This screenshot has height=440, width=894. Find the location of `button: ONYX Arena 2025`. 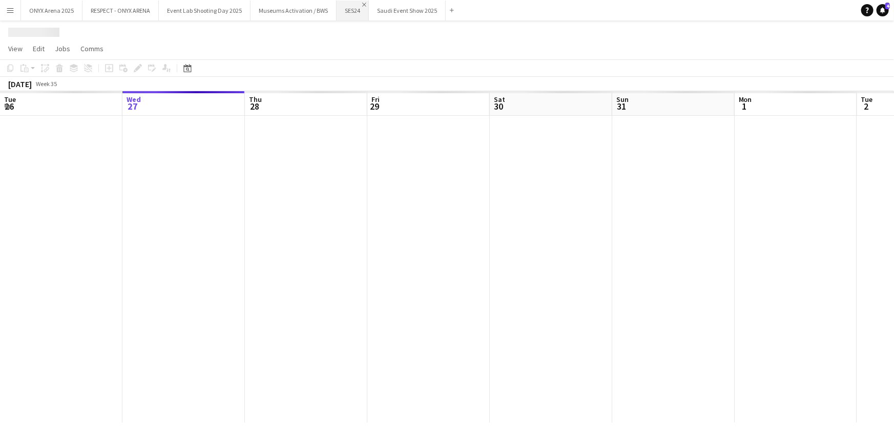

button: ONYX Arena 2025 is located at coordinates (52, 10).